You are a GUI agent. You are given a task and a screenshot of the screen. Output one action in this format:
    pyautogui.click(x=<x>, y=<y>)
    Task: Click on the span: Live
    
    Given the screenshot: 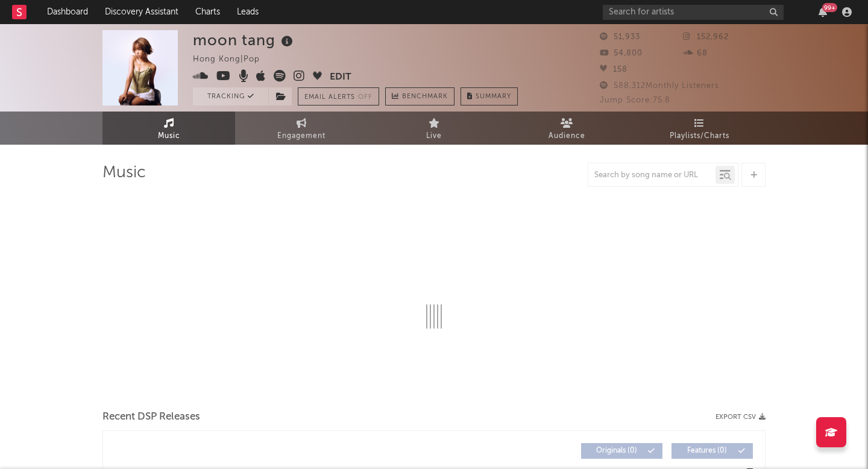 What is the action you would take?
    pyautogui.click(x=434, y=136)
    